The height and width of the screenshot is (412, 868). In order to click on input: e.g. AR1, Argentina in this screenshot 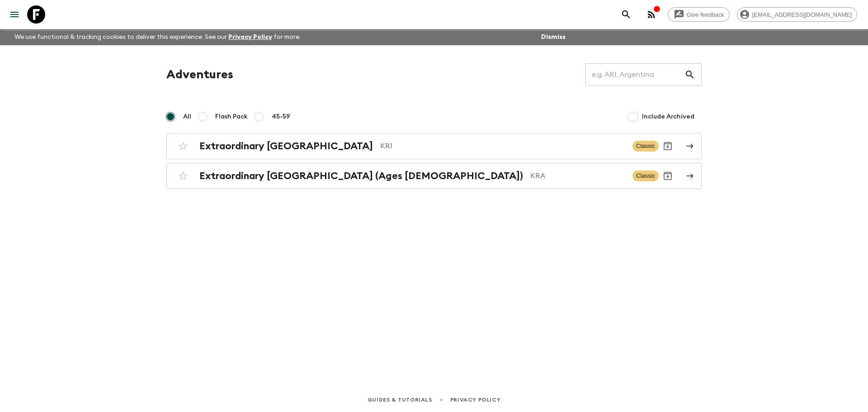, I will do `click(635, 74)`.